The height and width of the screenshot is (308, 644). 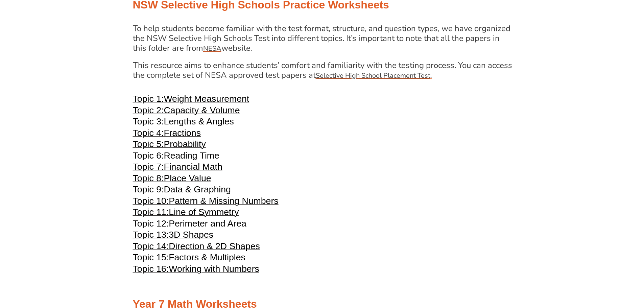 What do you see at coordinates (186, 111) in the screenshot?
I see `a: Topic 2:Capacity & Volume` at bounding box center [186, 111].